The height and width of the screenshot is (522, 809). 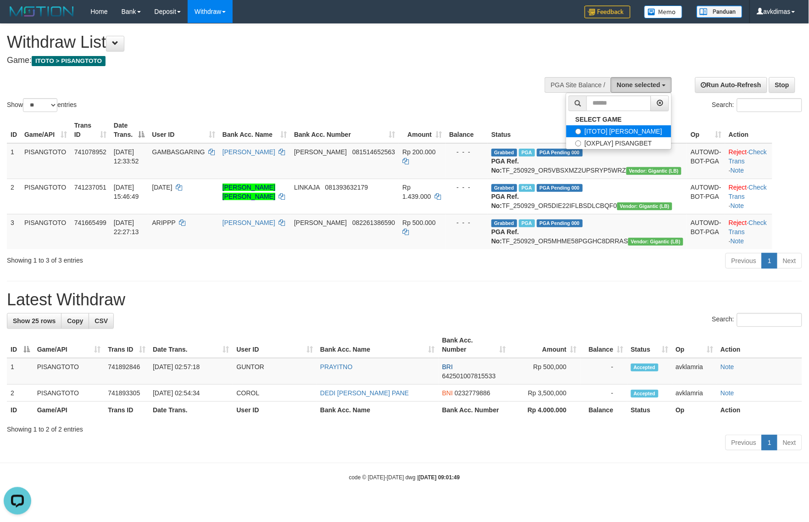 What do you see at coordinates (695, 371) in the screenshot?
I see `td: avklamria` at bounding box center [695, 371].